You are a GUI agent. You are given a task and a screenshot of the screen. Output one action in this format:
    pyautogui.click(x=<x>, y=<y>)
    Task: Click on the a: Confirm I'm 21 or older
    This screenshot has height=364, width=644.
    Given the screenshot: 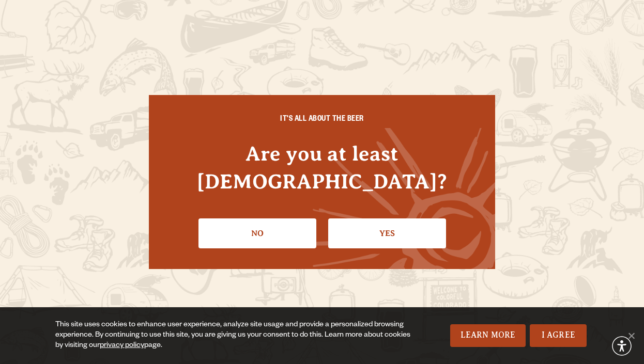 What is the action you would take?
    pyautogui.click(x=387, y=233)
    